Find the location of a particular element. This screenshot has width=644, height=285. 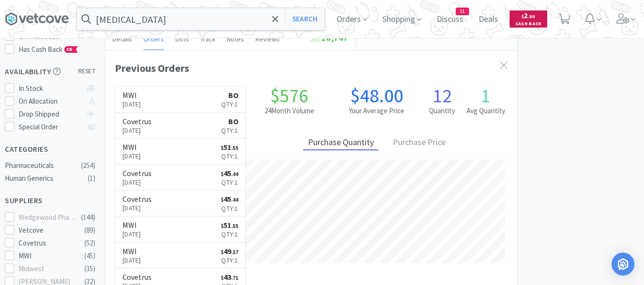

div: ( 1 ) is located at coordinates (92, 179).